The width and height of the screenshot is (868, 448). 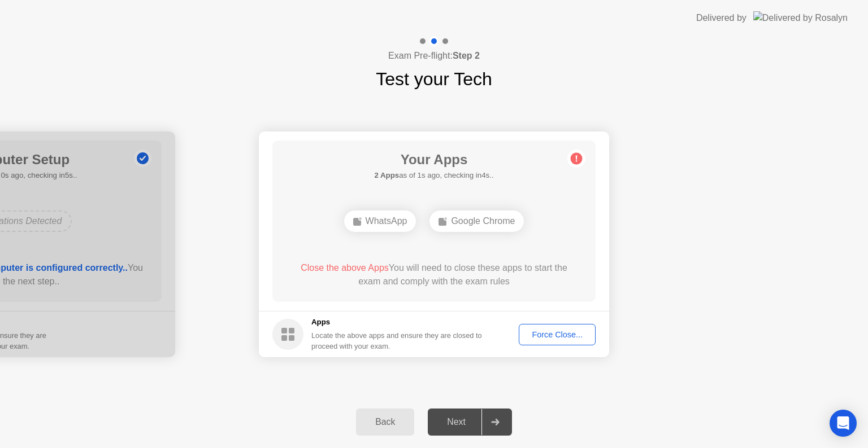 What do you see at coordinates (344, 268) in the screenshot?
I see `span: Close the above Apps` at bounding box center [344, 268].